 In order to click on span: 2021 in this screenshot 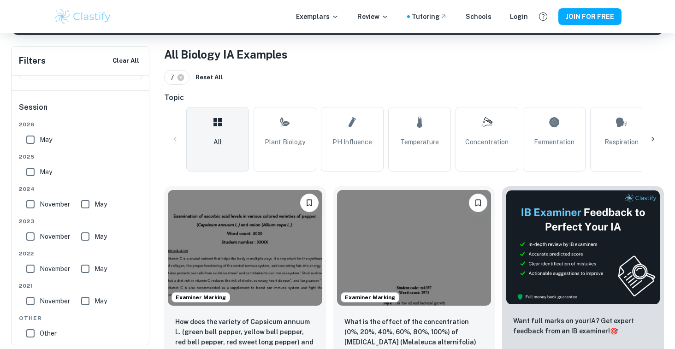, I will do `click(81, 286)`.